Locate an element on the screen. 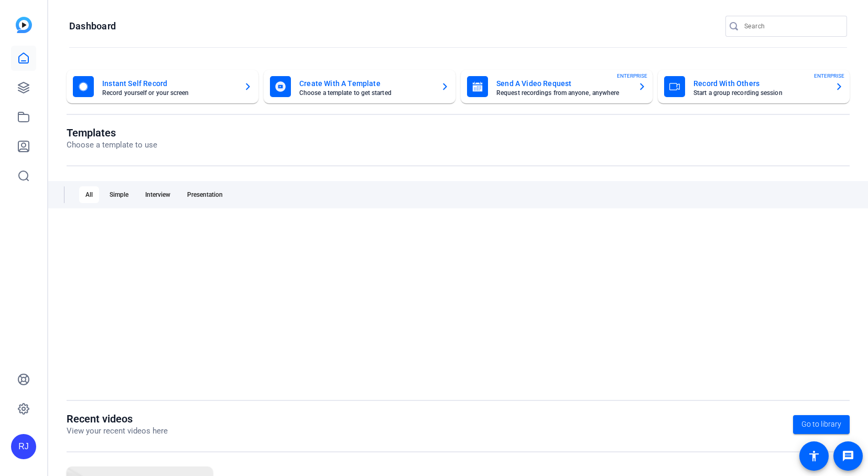  input: Search is located at coordinates (791, 26).